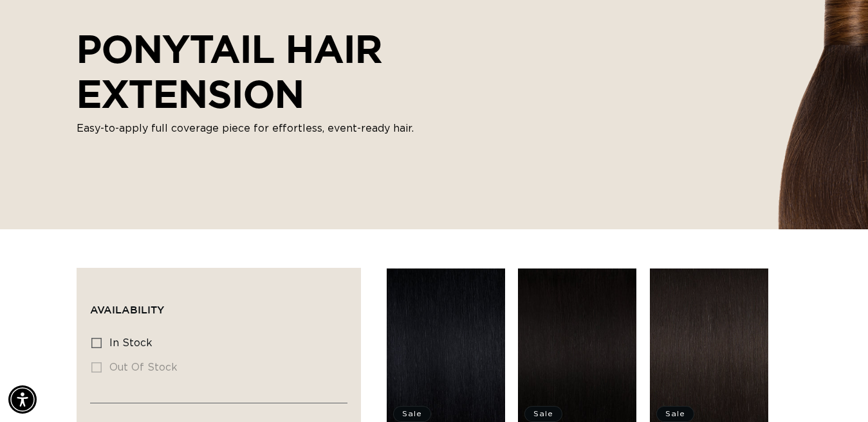  Describe the element at coordinates (22, 400) in the screenshot. I see `div: Accessibility Menu` at that location.